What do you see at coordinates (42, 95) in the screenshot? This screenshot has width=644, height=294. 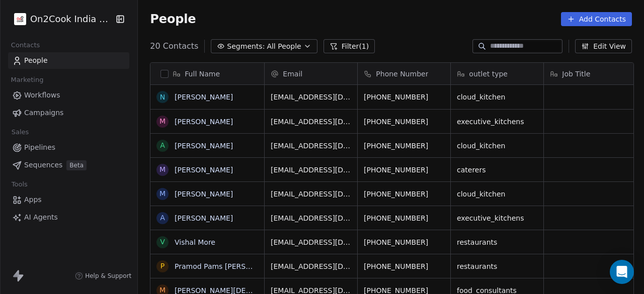 I see `span: Workflows` at bounding box center [42, 95].